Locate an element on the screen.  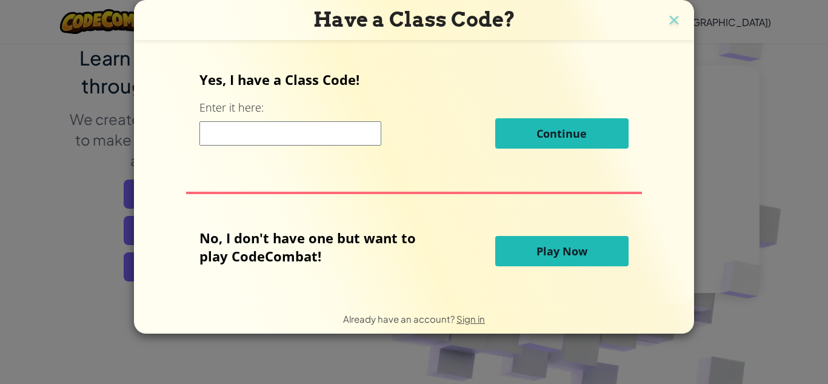
a: Sign in is located at coordinates (470, 318).